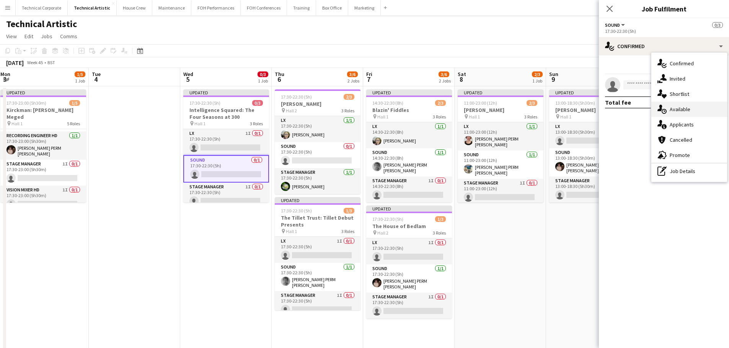  I want to click on span: 17:30-23:00 (5h30m), so click(26, 103).